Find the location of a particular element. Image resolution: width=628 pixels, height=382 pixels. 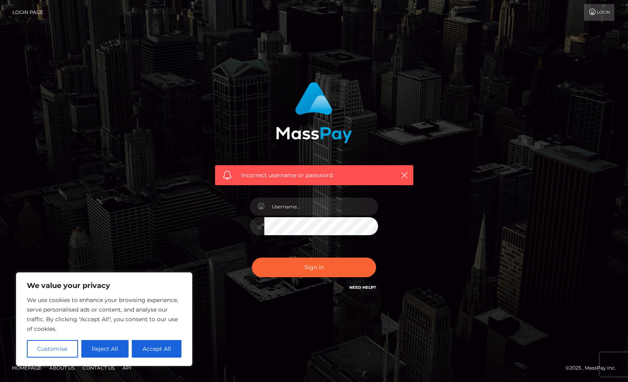

a: Contact Us is located at coordinates (98, 368).